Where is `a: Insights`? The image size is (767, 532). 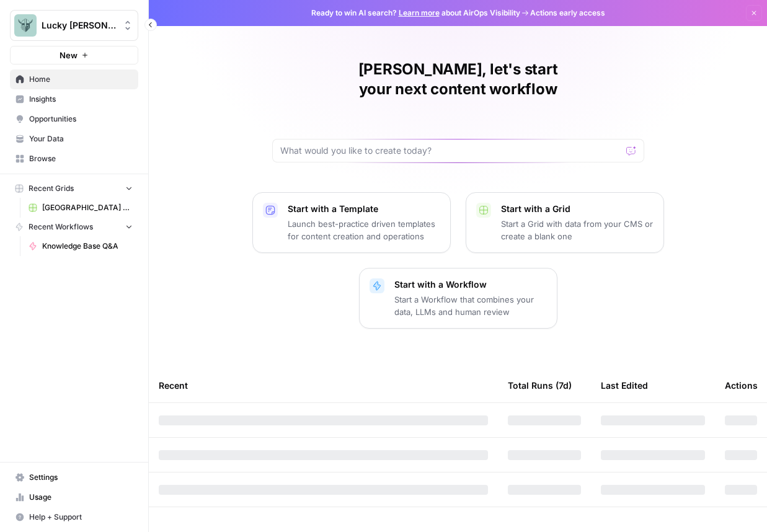
a: Insights is located at coordinates (73, 99).